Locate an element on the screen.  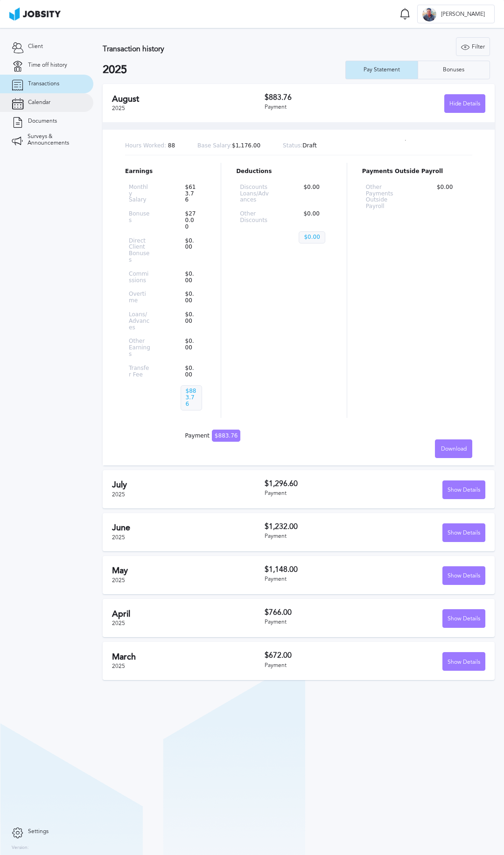
p: $883.76 is located at coordinates (192, 397).